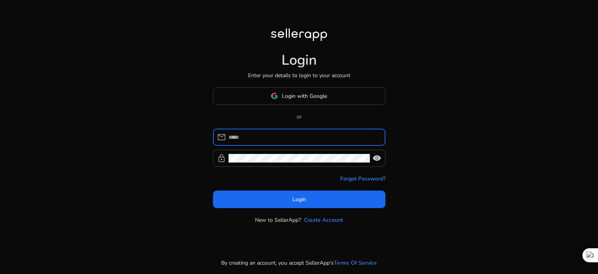 The image size is (598, 274). Describe the element at coordinates (299, 60) in the screenshot. I see `h1: Login` at that location.